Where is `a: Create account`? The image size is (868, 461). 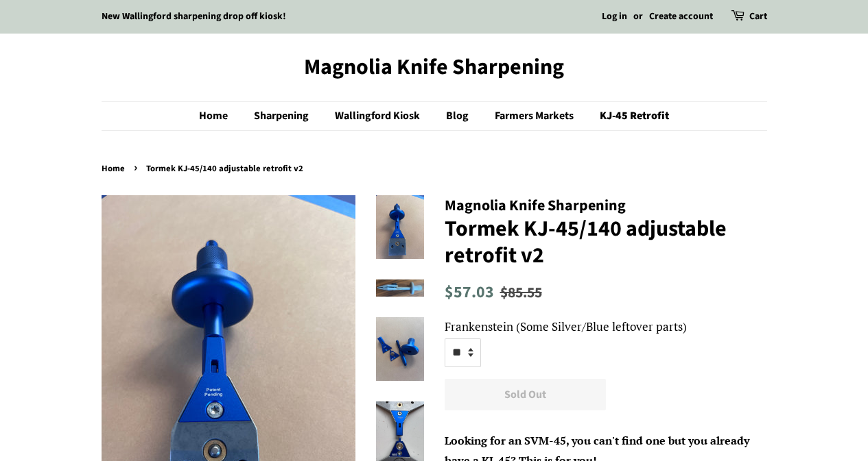 a: Create account is located at coordinates (680, 16).